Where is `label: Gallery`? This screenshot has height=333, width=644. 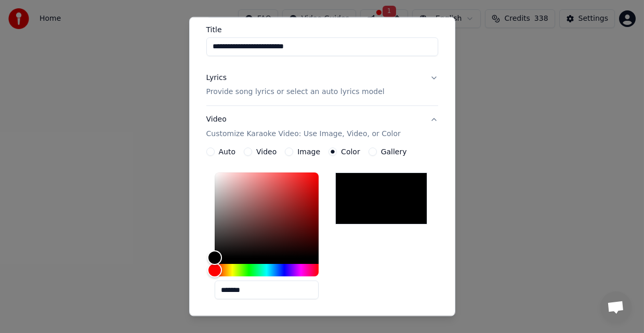 label: Gallery is located at coordinates (394, 152).